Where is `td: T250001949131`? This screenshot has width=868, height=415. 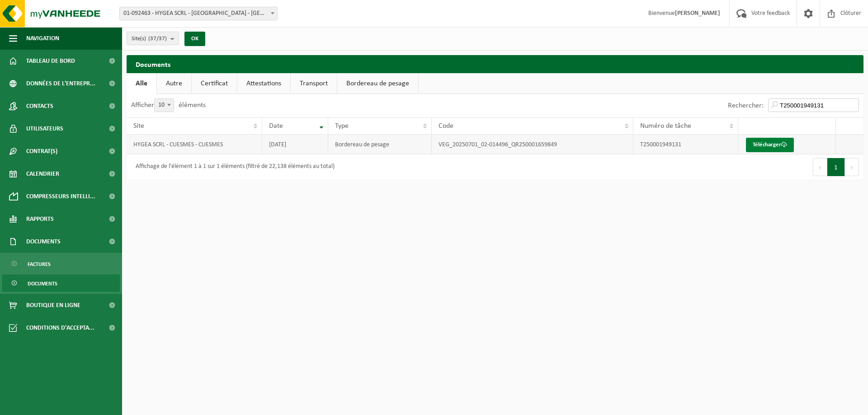
td: T250001949131 is located at coordinates (685, 145).